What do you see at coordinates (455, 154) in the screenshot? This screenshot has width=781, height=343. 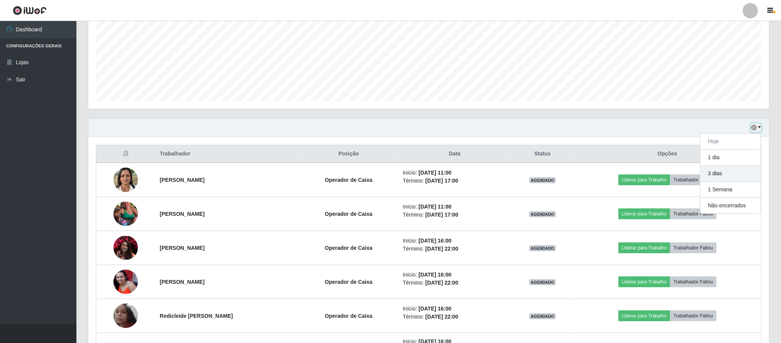 I see `th: Data` at bounding box center [455, 154].